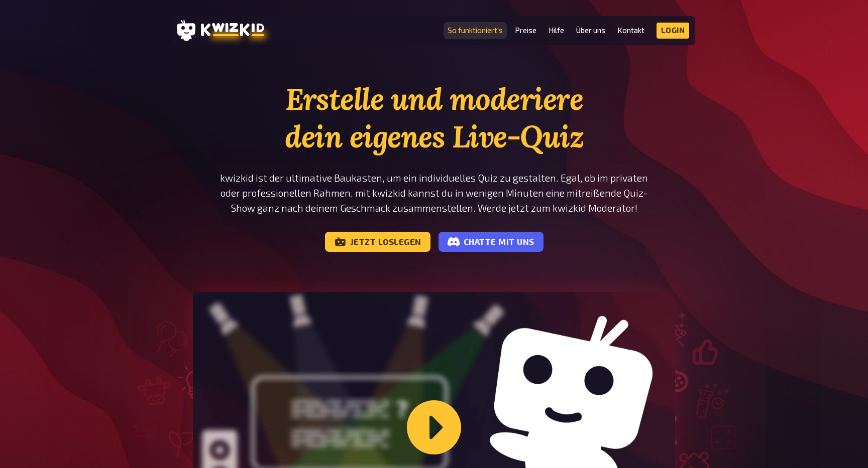  What do you see at coordinates (556, 30) in the screenshot?
I see `a: Hilfe` at bounding box center [556, 30].